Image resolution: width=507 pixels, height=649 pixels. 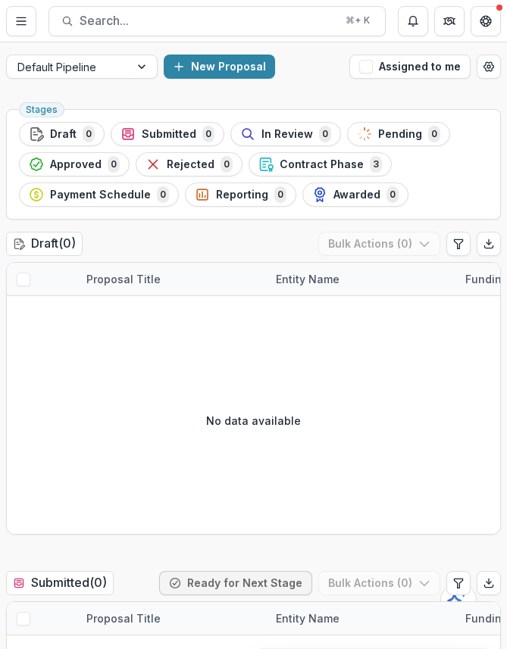 What do you see at coordinates (400, 134) in the screenshot?
I see `span: Pending` at bounding box center [400, 134].